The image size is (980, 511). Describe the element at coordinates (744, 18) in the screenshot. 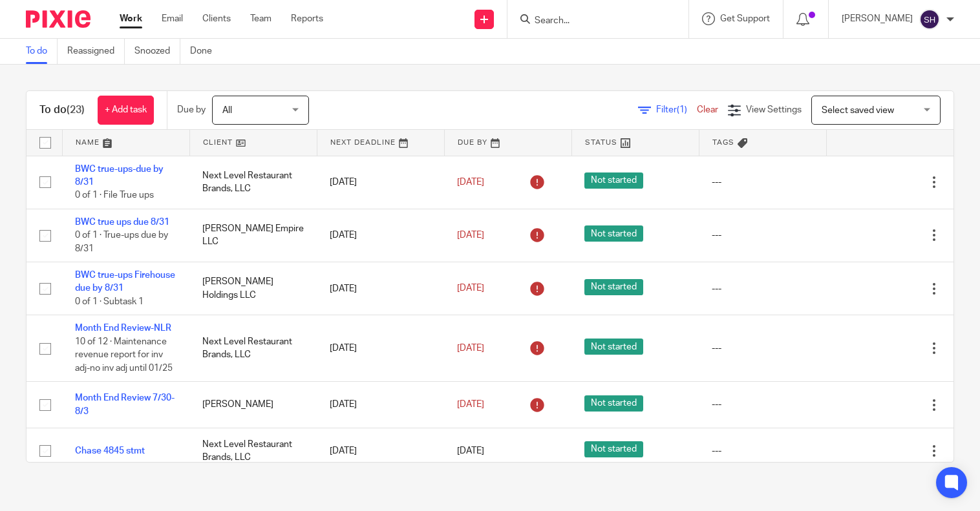

I see `span: Get Support` at that location.